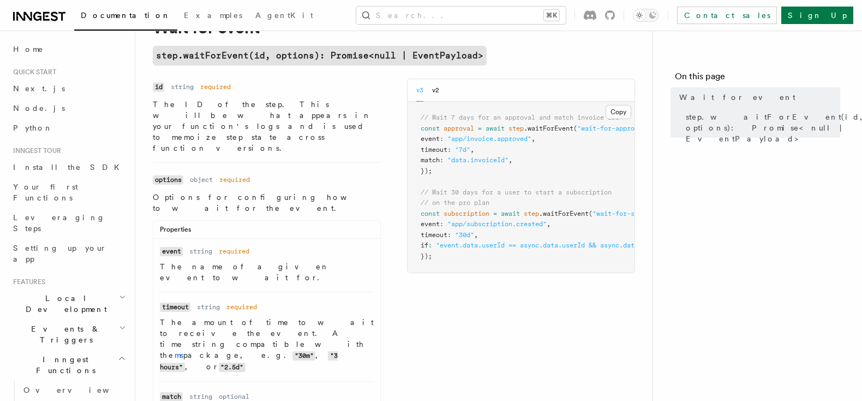 The image size is (862, 401). Describe the element at coordinates (60, 253) in the screenshot. I see `span: Setting up your app` at that location.